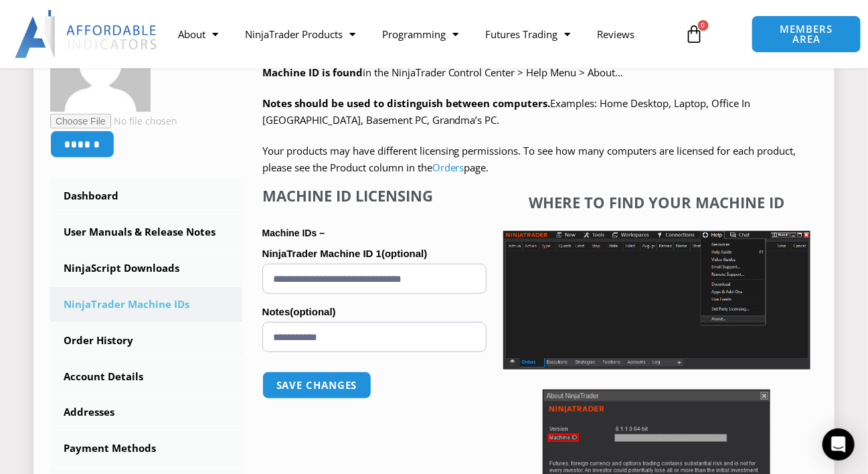  What do you see at coordinates (406, 103) in the screenshot?
I see `strong: Notes should be used to distinguish between computers.` at bounding box center [406, 103].